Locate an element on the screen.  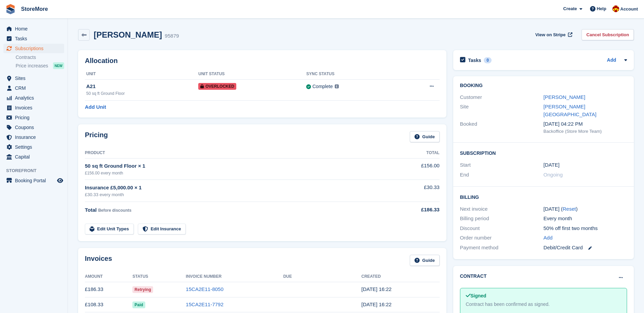
div: £30.33 every month is located at coordinates (235, 195).